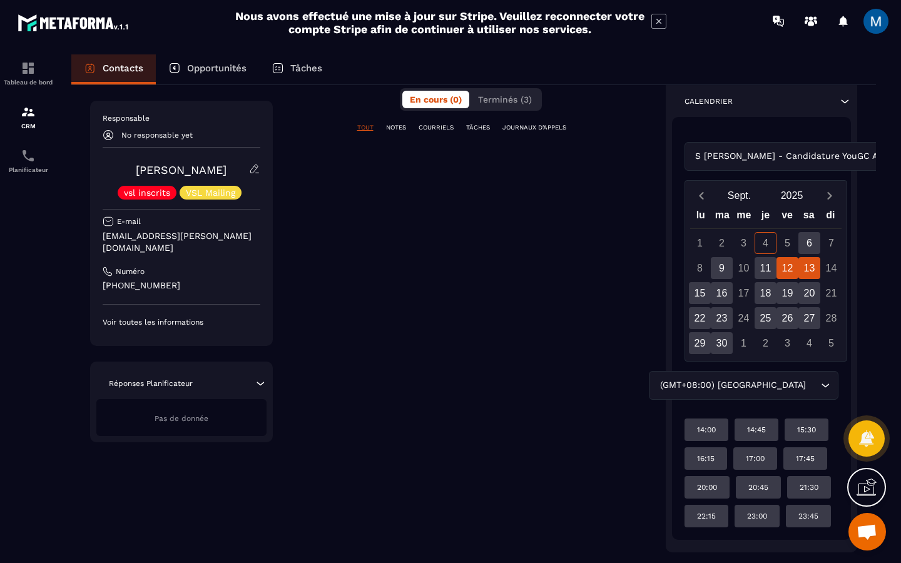  Describe the element at coordinates (792, 195) in the screenshot. I see `button: Open years overlay` at that location.